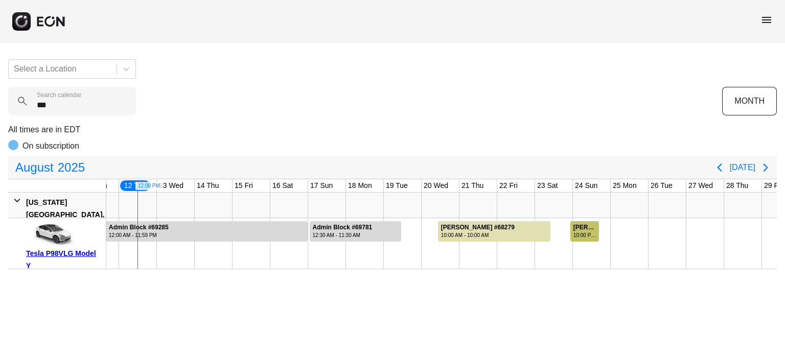  What do you see at coordinates (586, 186) in the screenshot?
I see `div: 24 Sun` at bounding box center [586, 186].